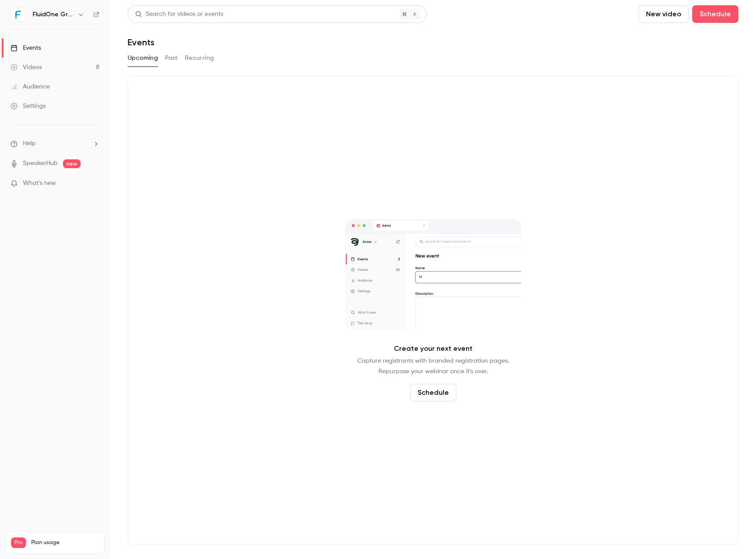 The image size is (756, 559). What do you see at coordinates (65, 543) in the screenshot?
I see `span: Plan usage` at bounding box center [65, 543].